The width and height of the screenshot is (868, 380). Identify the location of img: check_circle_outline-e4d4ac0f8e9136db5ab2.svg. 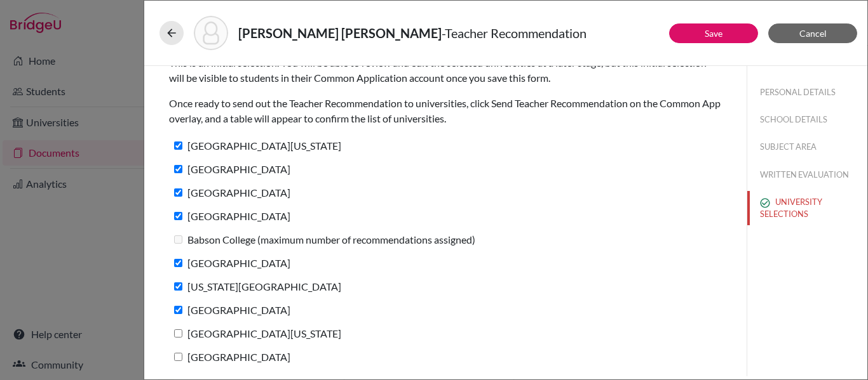
(765, 203).